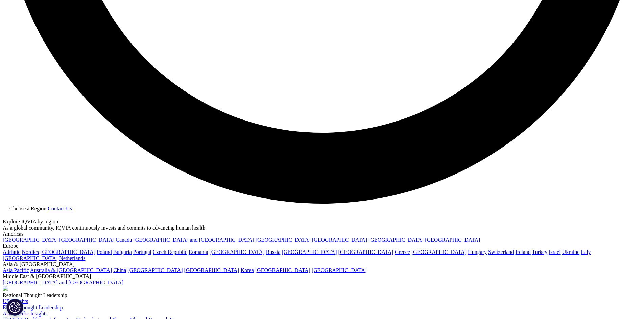 Image resolution: width=644 pixels, height=319 pixels. I want to click on a: Ukraine, so click(571, 252).